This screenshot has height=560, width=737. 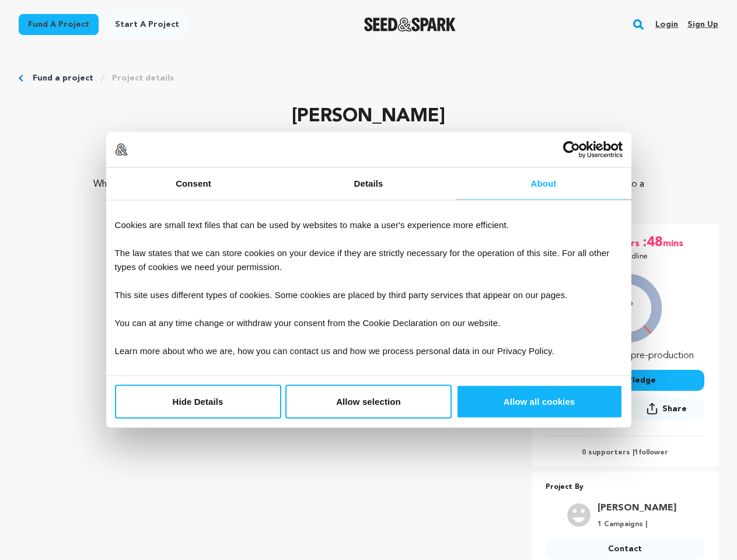 I want to click on div: Breadcrumb, so click(x=368, y=78).